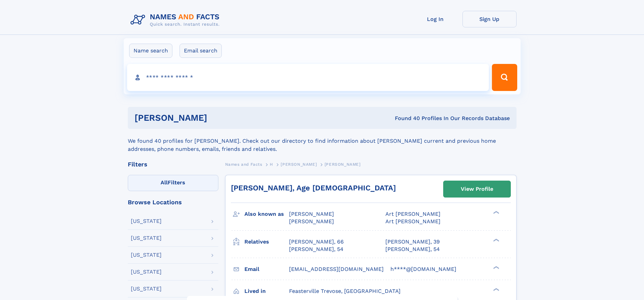  Describe the element at coordinates (244, 164) in the screenshot. I see `a: Names and Facts` at that location.